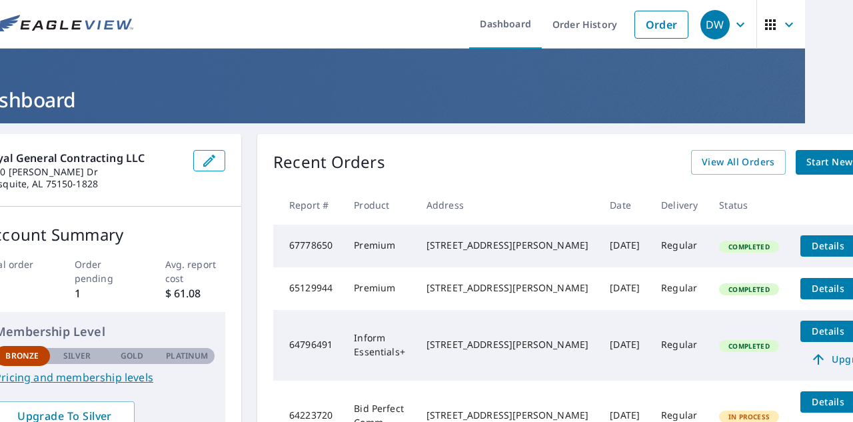 This screenshot has width=853, height=422. Describe the element at coordinates (379, 345) in the screenshot. I see `td: Inform Essentials+` at that location.